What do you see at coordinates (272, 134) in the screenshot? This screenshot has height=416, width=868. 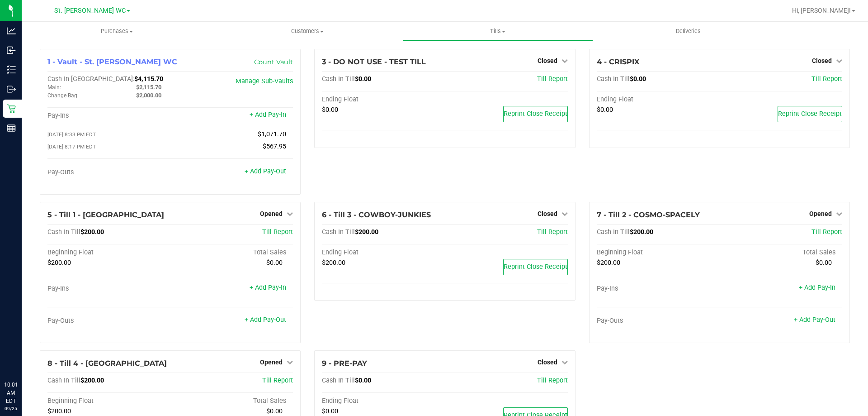 I see `span: $1,071.70` at bounding box center [272, 134].